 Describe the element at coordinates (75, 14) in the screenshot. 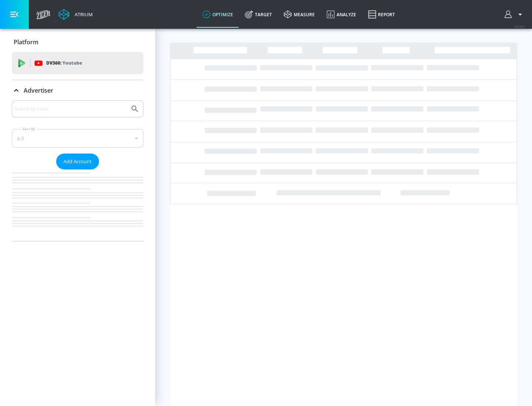

I see `a: Atrium` at that location.